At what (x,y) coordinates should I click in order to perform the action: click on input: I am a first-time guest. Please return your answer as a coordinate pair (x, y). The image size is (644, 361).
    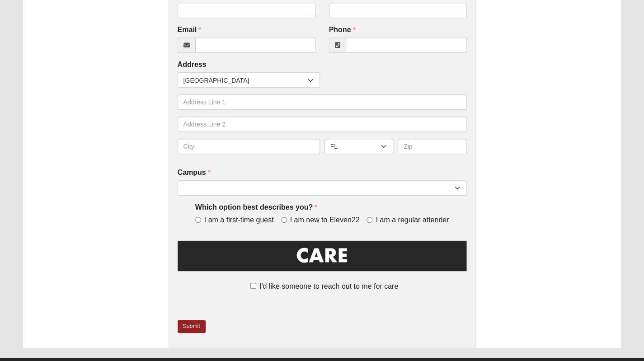
    Looking at the image, I should click on (198, 219).